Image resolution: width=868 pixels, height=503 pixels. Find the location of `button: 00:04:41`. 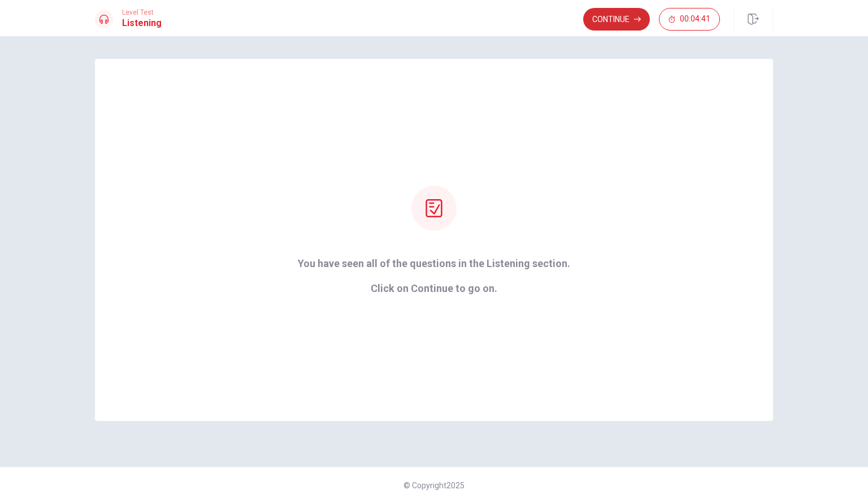

button: 00:04:41 is located at coordinates (689, 20).